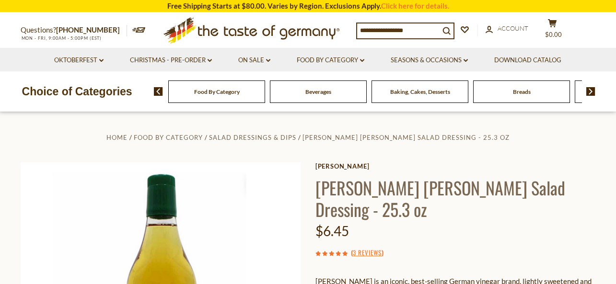 The width and height of the screenshot is (616, 284). What do you see at coordinates (507, 29) in the screenshot?
I see `a: Account` at bounding box center [507, 29].